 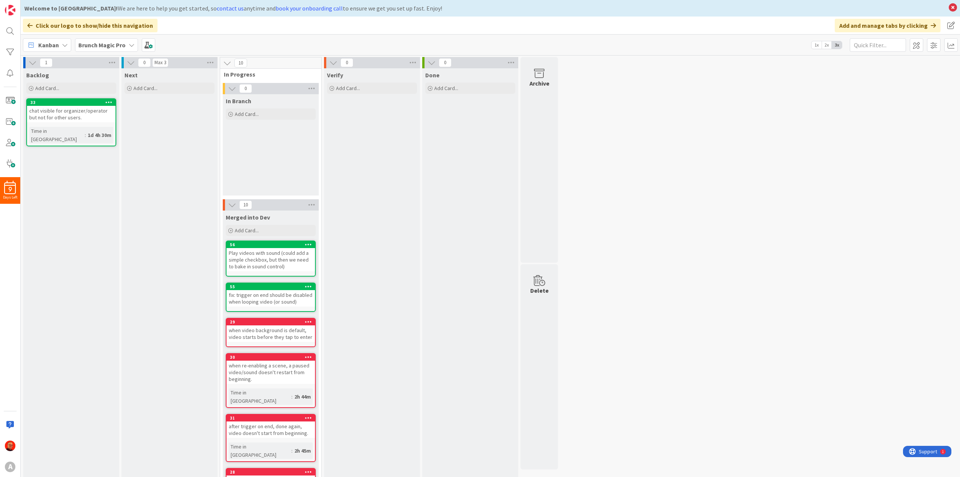 What do you see at coordinates (71, 114) in the screenshot?
I see `div: chat visible for organizer/operator but not for other users.` at bounding box center [71, 114].